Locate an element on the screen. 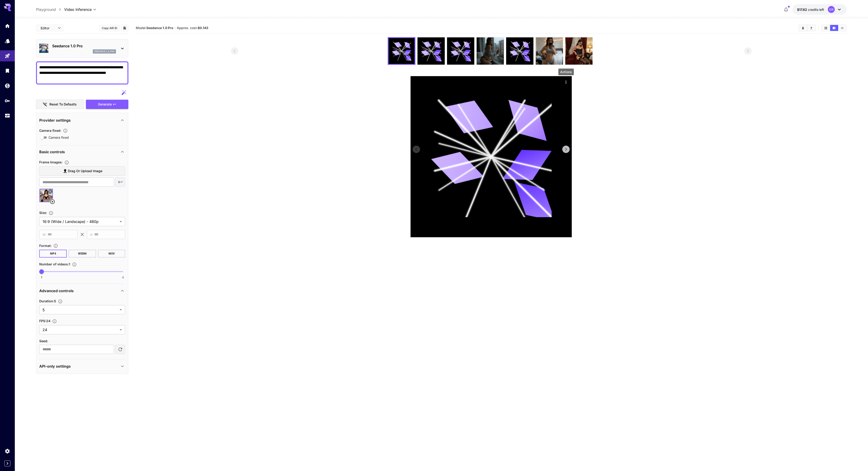 Image resolution: width=868 pixels, height=471 pixels. div: Basic controls is located at coordinates (82, 152).